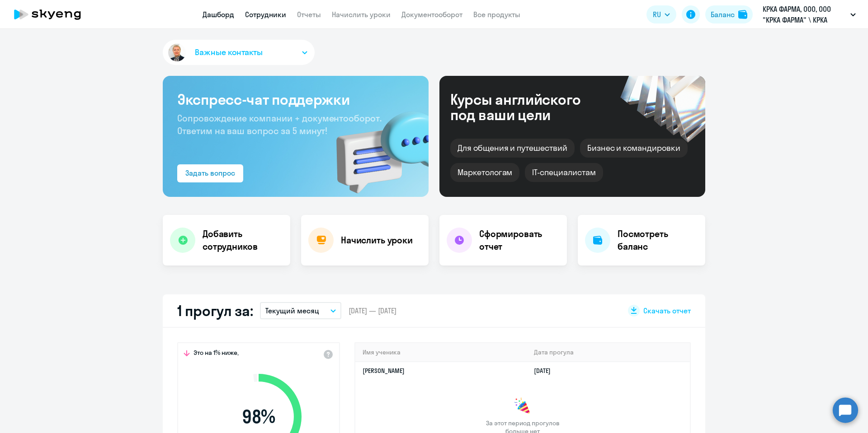 Image resolution: width=868 pixels, height=433 pixels. What do you see at coordinates (216, 355) in the screenshot?
I see `span: Это на 1% ниже,` at bounding box center [216, 355].